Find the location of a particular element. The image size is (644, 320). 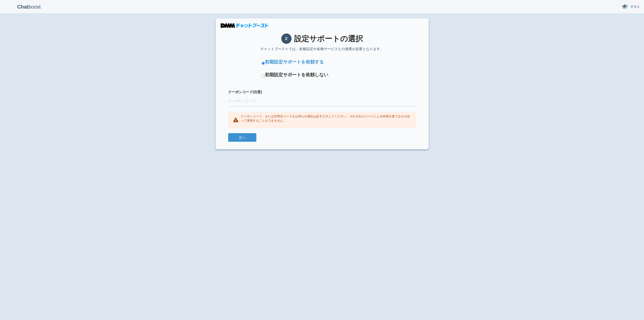

label: 初期設定サポートを依頼しない is located at coordinates (297, 75).